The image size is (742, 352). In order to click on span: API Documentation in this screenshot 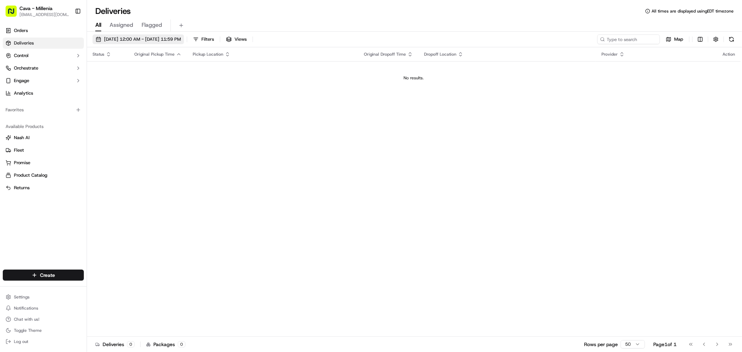, I will do `click(89, 159)`.